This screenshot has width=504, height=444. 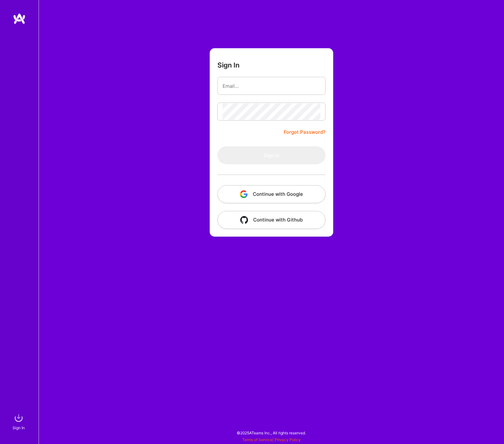 What do you see at coordinates (19, 421) in the screenshot?
I see `a: sign inSign In` at bounding box center [19, 421].